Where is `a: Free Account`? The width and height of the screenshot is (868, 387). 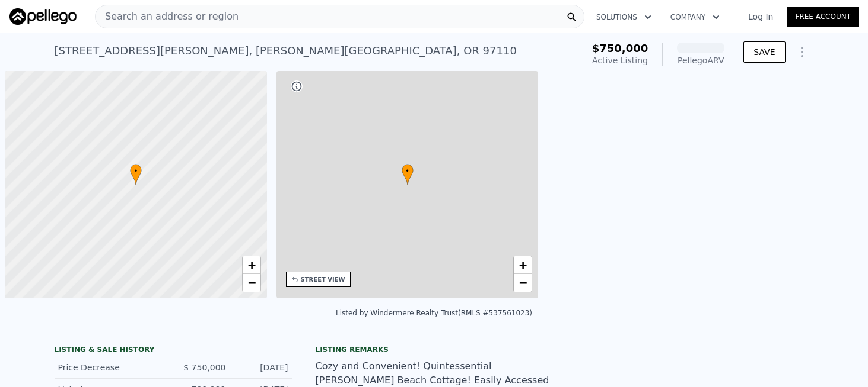
a: Free Account is located at coordinates (822, 17).